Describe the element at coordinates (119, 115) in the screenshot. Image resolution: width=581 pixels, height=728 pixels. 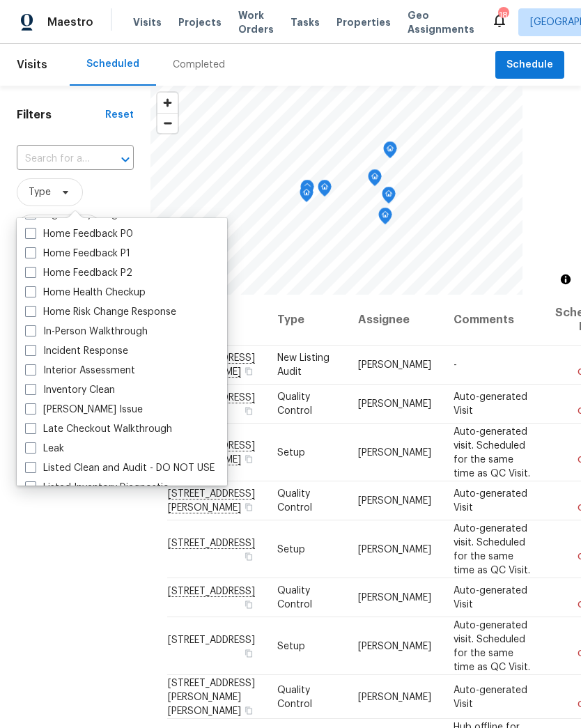
I see `div: Reset` at that location.